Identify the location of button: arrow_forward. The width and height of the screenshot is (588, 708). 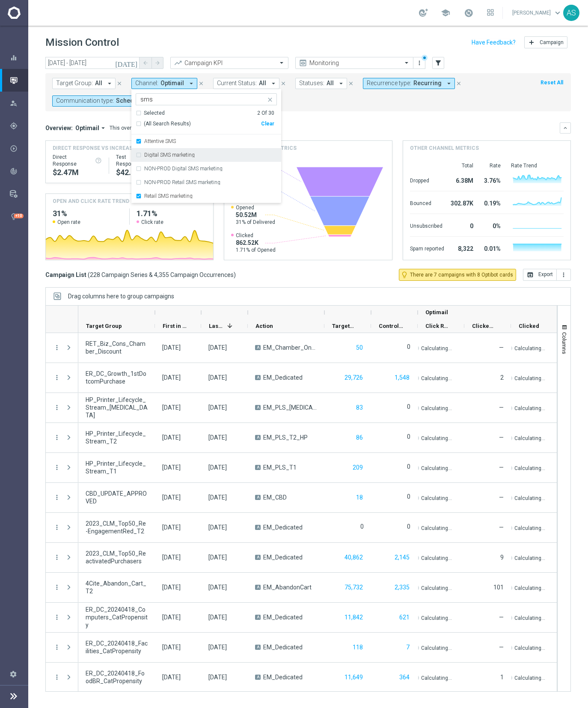
(157, 63).